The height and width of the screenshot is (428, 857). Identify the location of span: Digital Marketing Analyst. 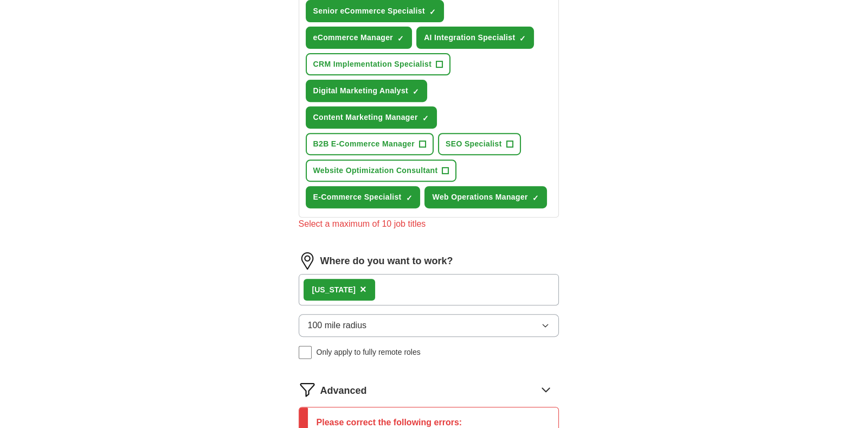
(361, 91).